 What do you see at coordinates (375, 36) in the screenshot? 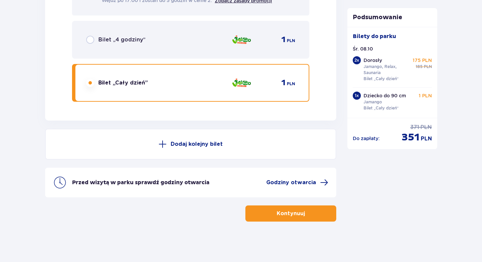
I see `p: Bilety do parku` at bounding box center [375, 36].